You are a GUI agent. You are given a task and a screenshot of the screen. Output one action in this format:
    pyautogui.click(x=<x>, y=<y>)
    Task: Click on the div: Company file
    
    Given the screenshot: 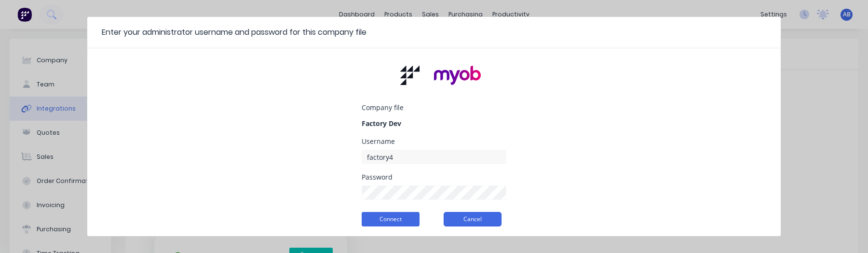 What is the action you would take?
    pyautogui.click(x=383, y=108)
    